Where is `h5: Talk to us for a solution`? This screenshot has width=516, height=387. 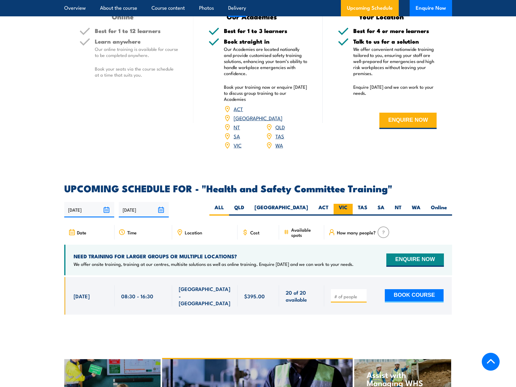 h5: Talk to us for a solution is located at coordinates (395, 41).